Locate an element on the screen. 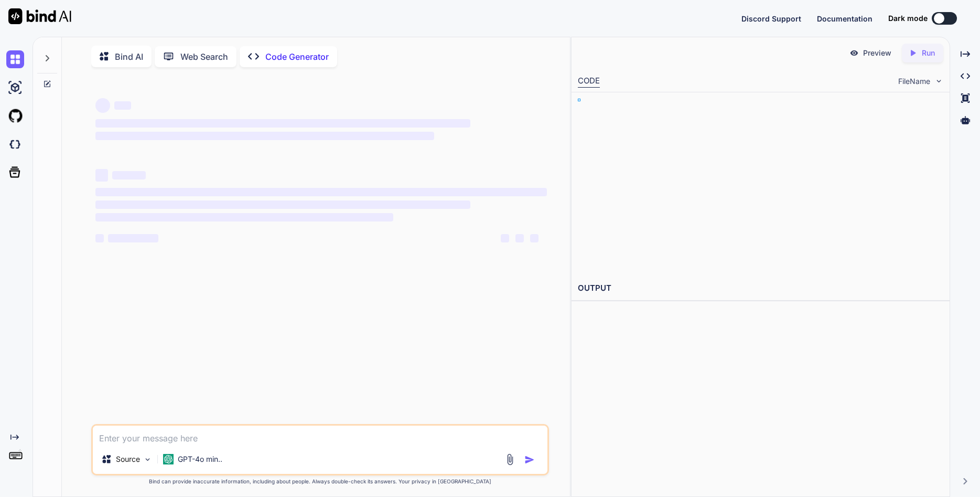  p: Code Generator is located at coordinates (297, 56).